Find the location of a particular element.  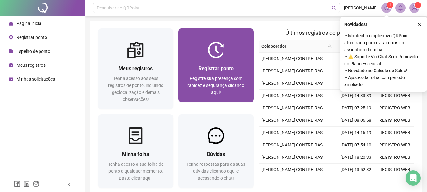

span: home is located at coordinates (11, 23).